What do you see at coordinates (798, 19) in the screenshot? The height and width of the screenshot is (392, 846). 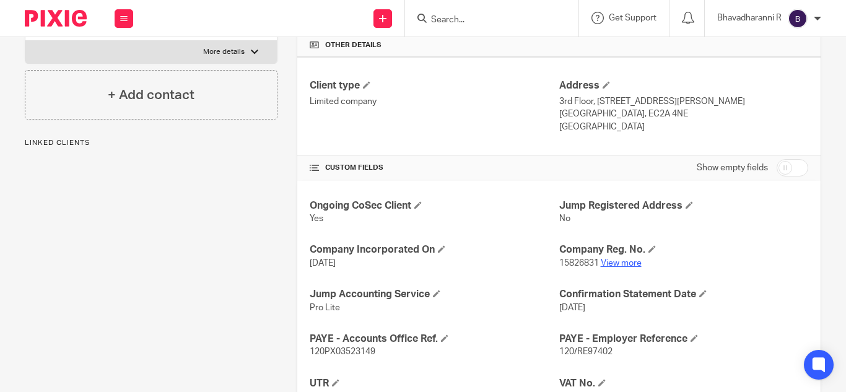 I see `img: svg%3E` at bounding box center [798, 19].